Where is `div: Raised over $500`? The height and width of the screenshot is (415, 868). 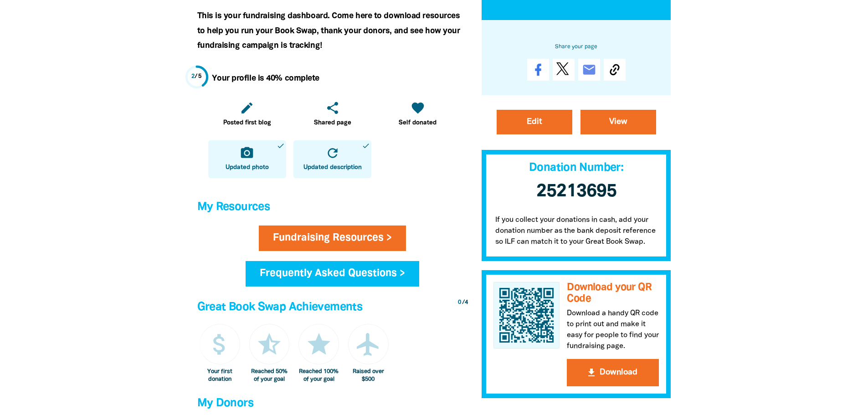
div: Raised over $500 is located at coordinates (368, 375).